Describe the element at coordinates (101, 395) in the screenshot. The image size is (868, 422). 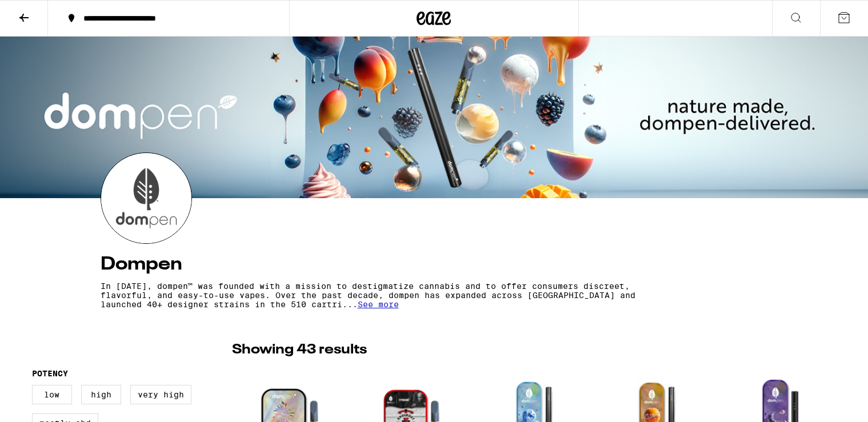
I see `label: High` at that location.